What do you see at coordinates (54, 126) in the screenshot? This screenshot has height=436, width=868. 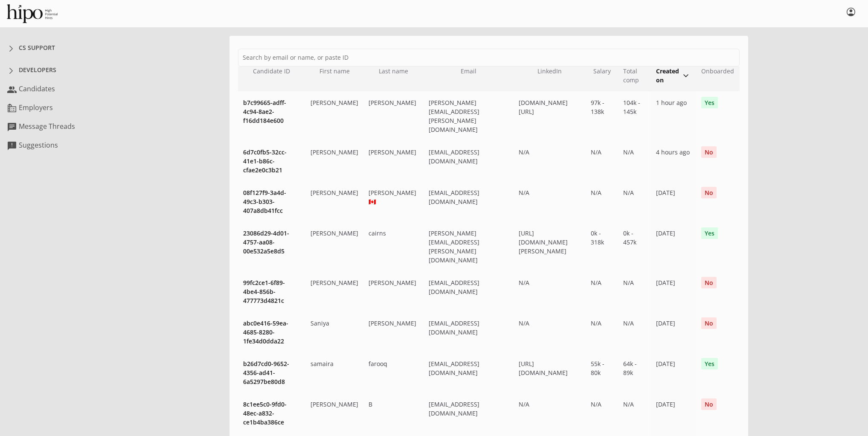 I see `a: chatMessage Threads` at bounding box center [54, 126].